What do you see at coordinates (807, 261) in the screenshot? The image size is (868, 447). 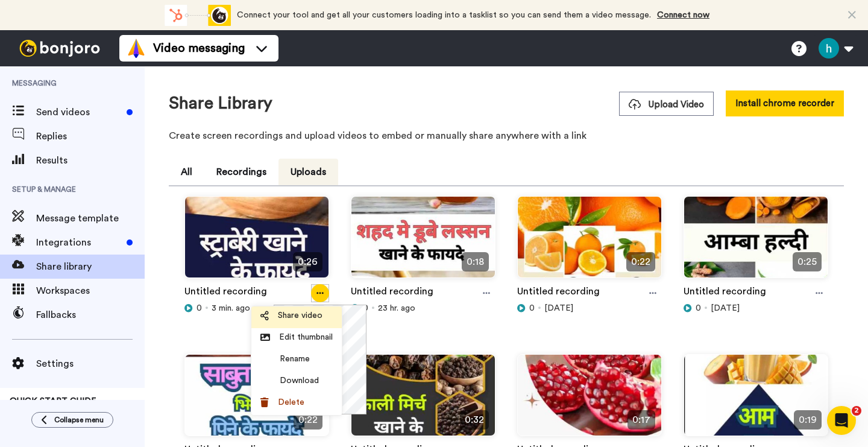 I see `span: 0:25` at bounding box center [807, 261].